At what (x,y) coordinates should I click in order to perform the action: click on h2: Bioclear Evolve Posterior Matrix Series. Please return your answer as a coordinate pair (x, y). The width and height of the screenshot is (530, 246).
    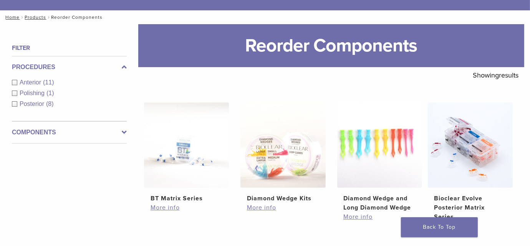
    Looking at the image, I should click on (470, 208).